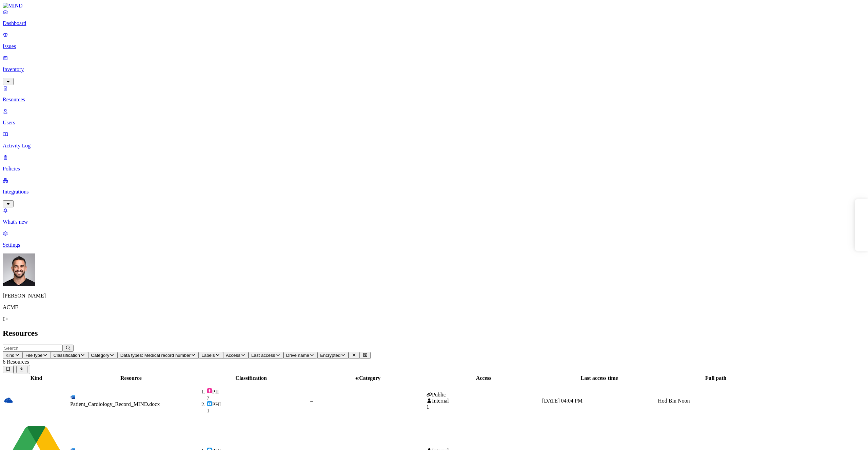 The image size is (868, 450). I want to click on p: ACME, so click(434, 307).